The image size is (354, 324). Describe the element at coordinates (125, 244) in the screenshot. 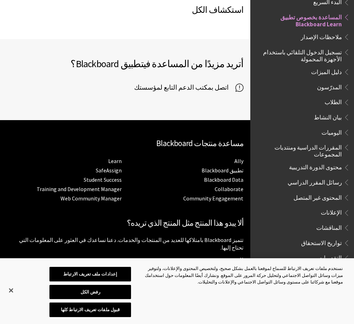

I see `p: تتميز Blackboard بامتلاكها للعديد من المنتجات والخدمات. دعنا نساعدك في العثور على المعلومات التي ...` at that location.